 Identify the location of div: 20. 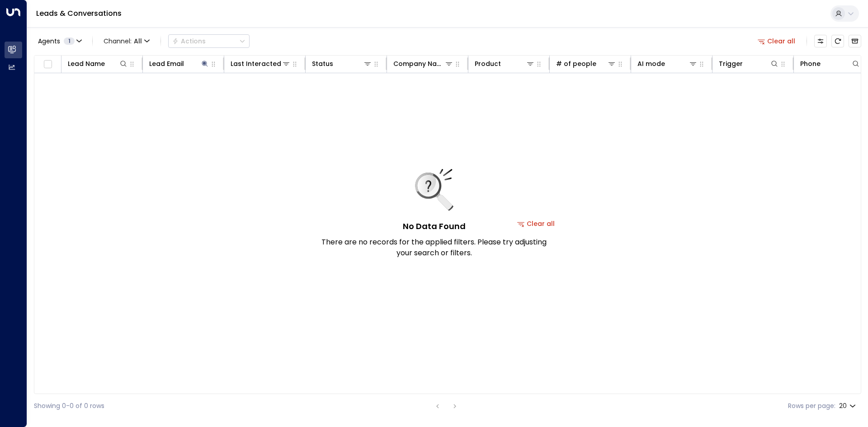
(848, 406).